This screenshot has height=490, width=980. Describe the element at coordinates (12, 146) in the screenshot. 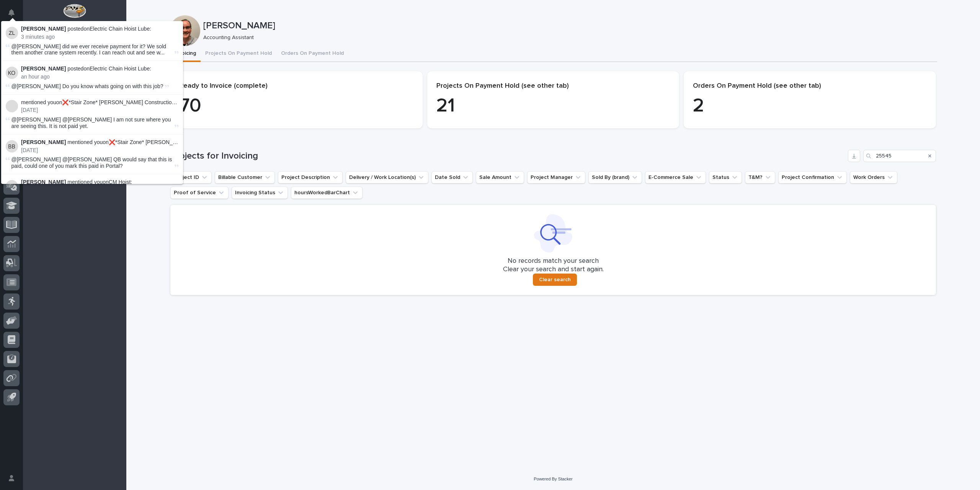

I see `img: Brian Bontrager` at that location.